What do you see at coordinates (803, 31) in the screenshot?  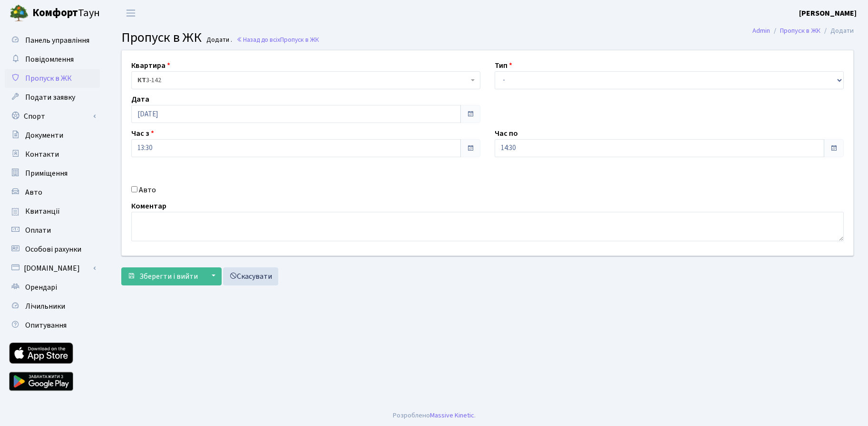 I see `nav: breadcrumb` at bounding box center [803, 31].